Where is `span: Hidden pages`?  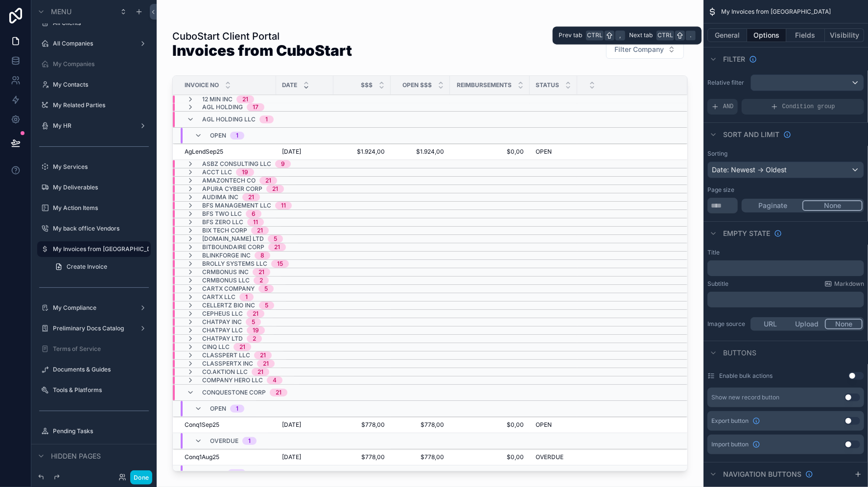 span: Hidden pages is located at coordinates (76, 456).